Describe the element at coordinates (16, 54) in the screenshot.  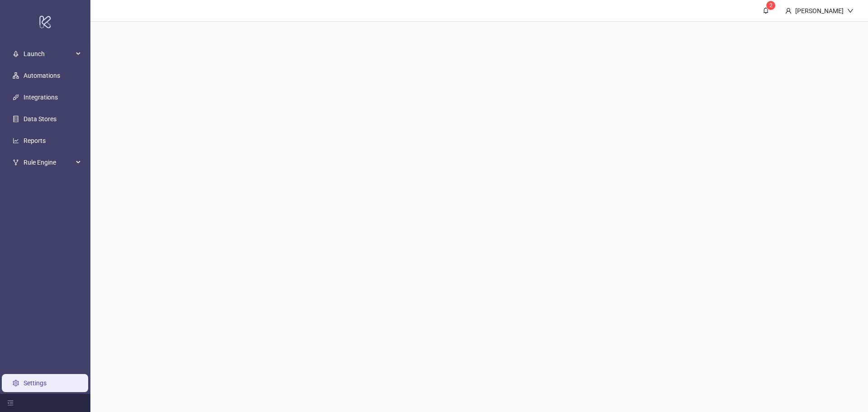
I see `span: rocket` at that location.